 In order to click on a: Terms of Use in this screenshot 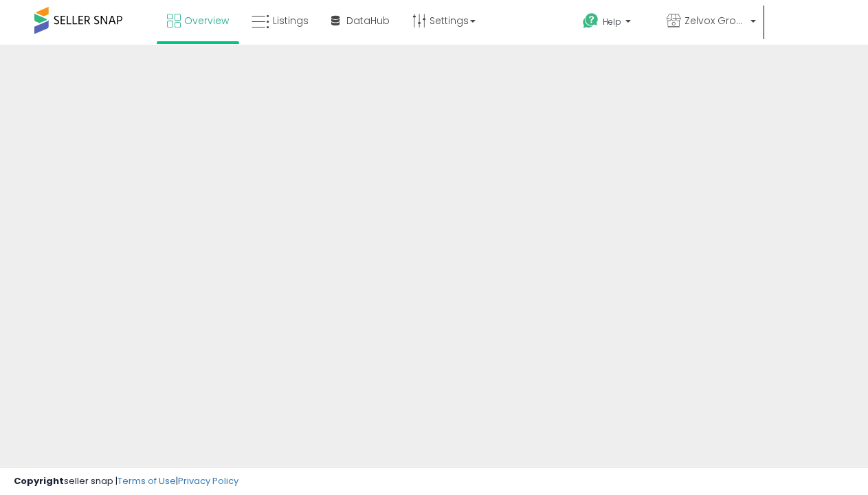, I will do `click(146, 480)`.